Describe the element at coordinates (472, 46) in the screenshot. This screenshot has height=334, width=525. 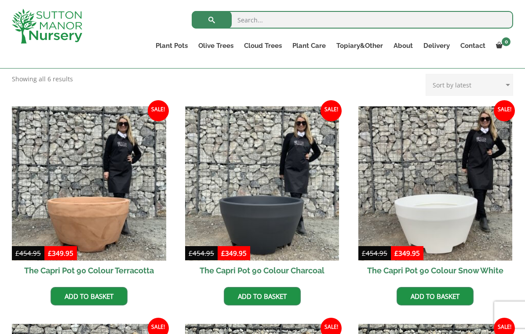
I see `a: Contact` at that location.